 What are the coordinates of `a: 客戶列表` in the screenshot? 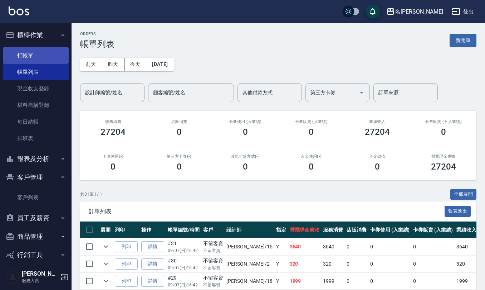 It's located at (36, 197).